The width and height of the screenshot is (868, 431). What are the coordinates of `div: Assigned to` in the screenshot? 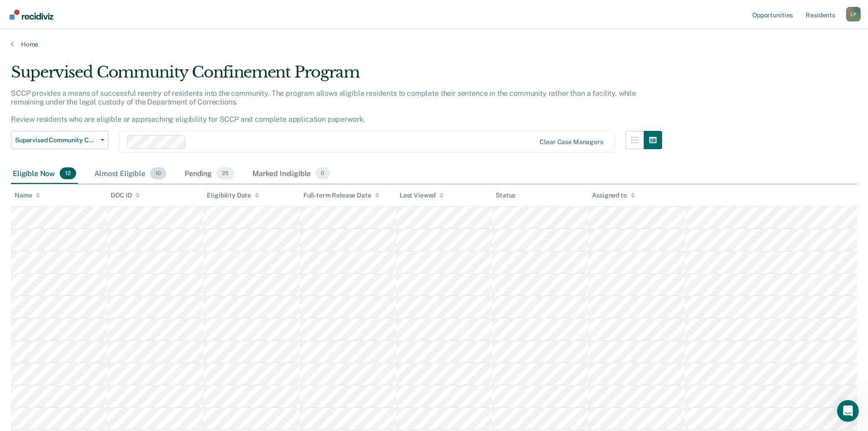 It's located at (613, 195).